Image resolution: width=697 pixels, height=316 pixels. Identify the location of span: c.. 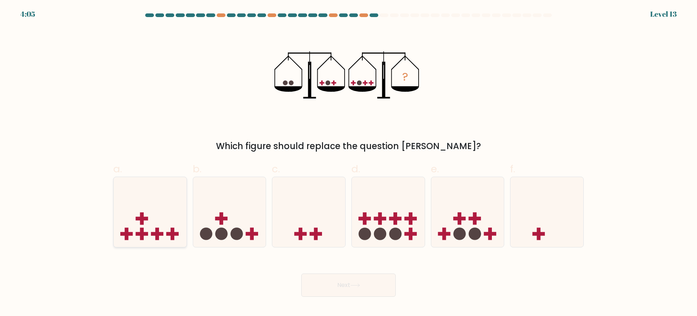
(276, 169).